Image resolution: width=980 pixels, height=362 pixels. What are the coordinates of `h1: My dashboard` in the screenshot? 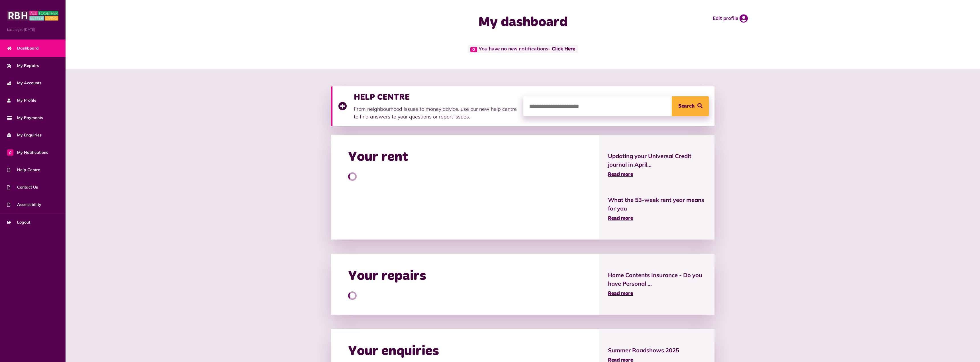 It's located at (523, 23).